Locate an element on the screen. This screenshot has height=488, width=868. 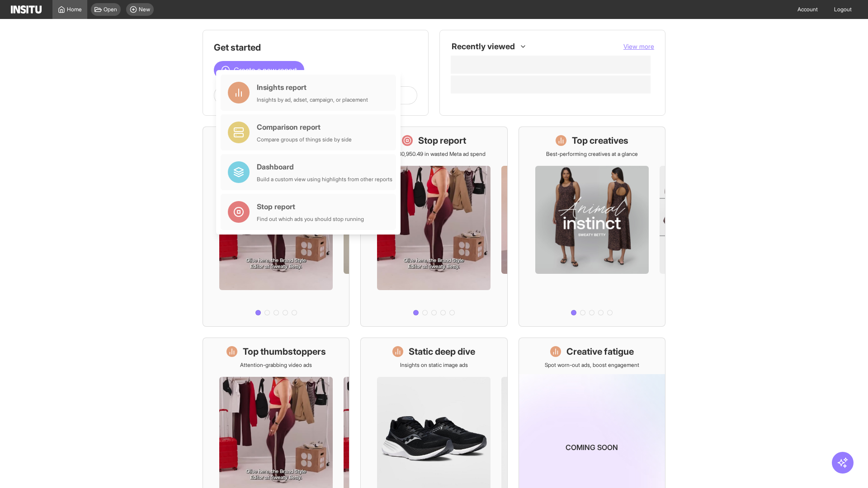
p: Insights on static image ads is located at coordinates (434, 365).